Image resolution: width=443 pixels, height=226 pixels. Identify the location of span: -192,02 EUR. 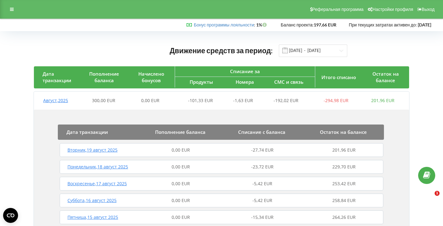
(286, 100).